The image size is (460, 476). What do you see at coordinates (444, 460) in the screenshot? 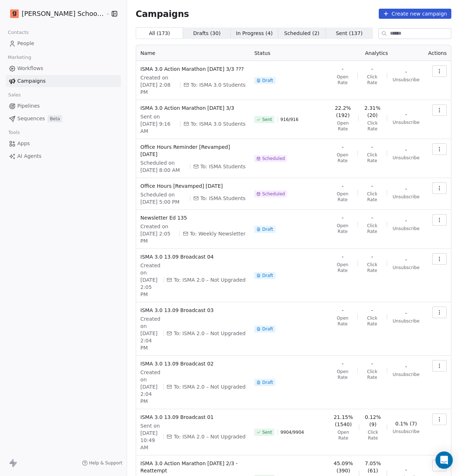
I see `div: Open Intercom Messenger` at bounding box center [444, 460].